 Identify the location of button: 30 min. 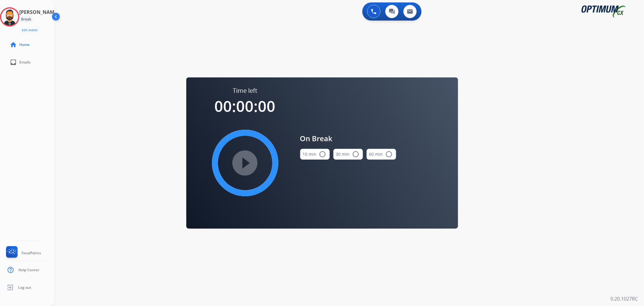
(348, 154).